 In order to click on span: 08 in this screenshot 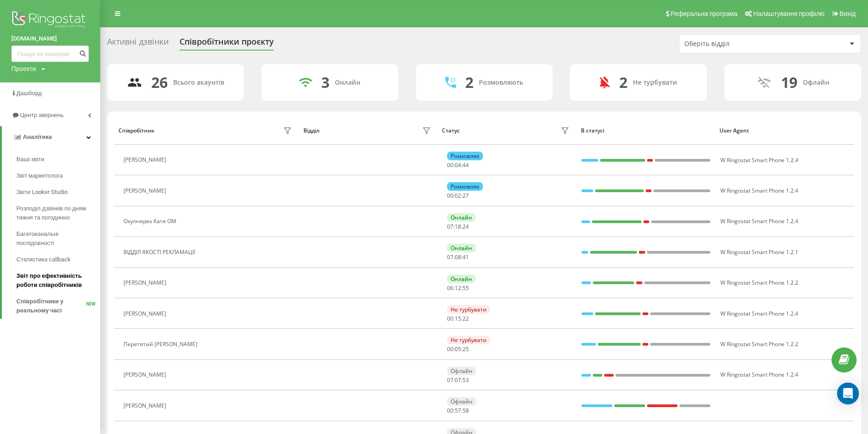, I will do `click(458, 257)`.